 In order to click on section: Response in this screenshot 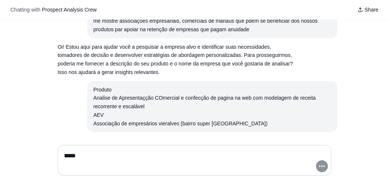, I will do `click(176, 59)`.